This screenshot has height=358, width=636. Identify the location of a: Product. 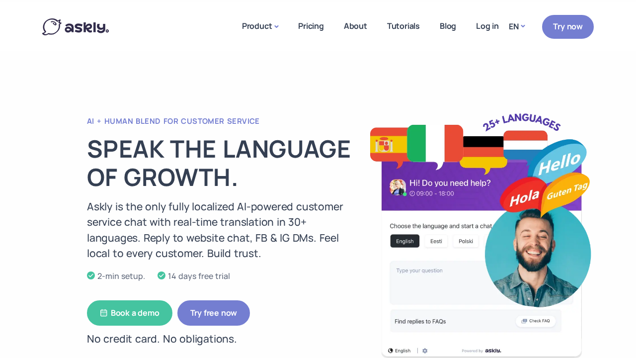
(260, 27).